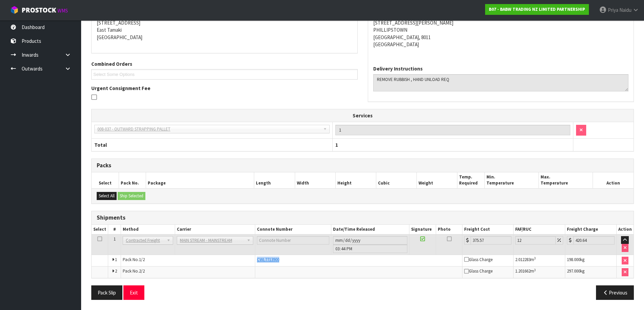 The image size is (644, 310). Describe the element at coordinates (293, 241) in the screenshot. I see `input: Connote Number` at that location.